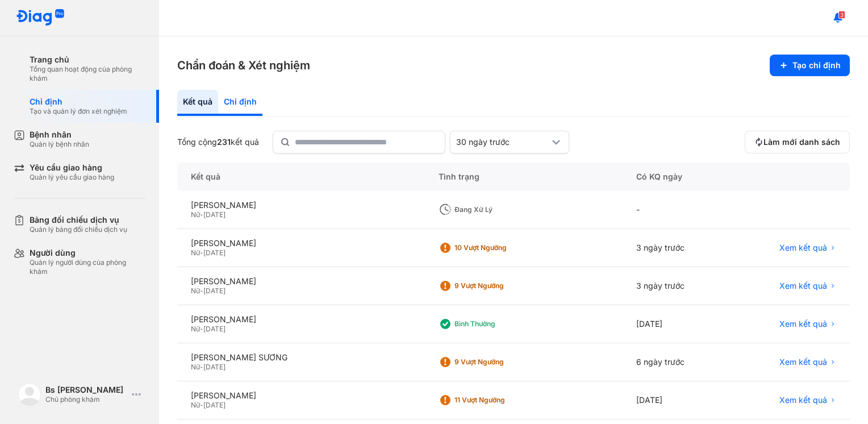 The width and height of the screenshot is (868, 424). What do you see at coordinates (86, 400) in the screenshot?
I see `div: Chủ phòng khám` at bounding box center [86, 400].